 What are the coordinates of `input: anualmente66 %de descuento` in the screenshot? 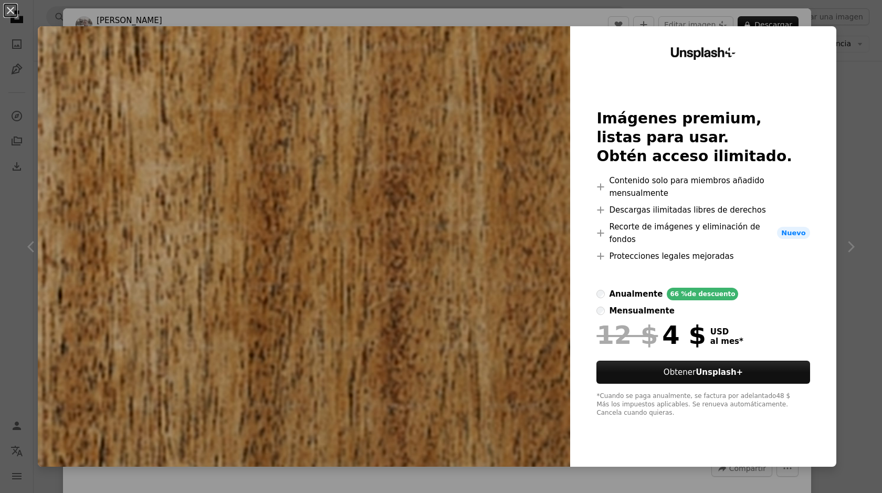 It's located at (601, 294).